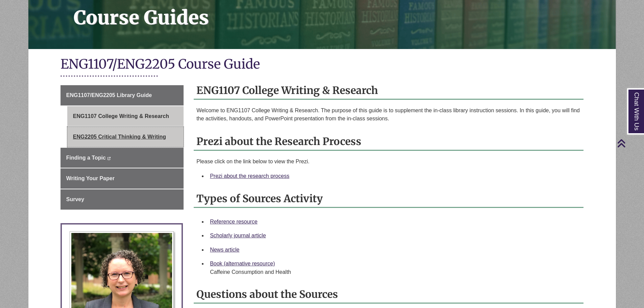 Image resolution: width=644 pixels, height=308 pixels. I want to click on a: Back to Top, so click(629, 143).